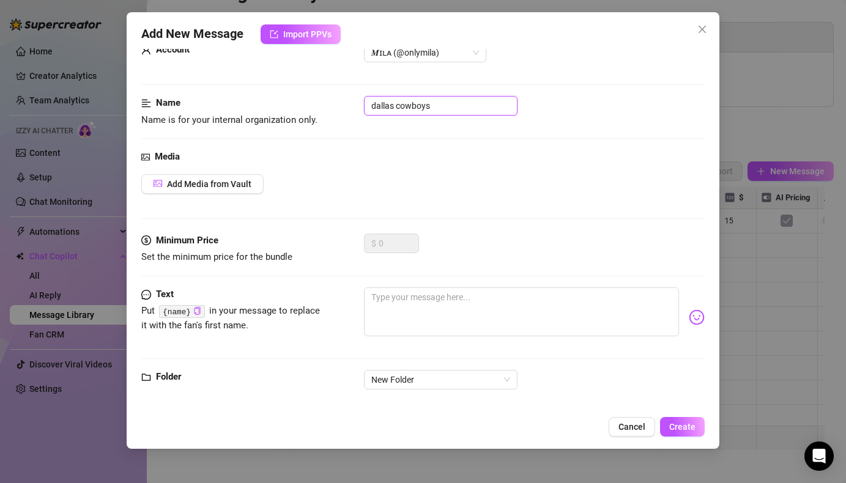 This screenshot has height=483, width=846. What do you see at coordinates (187, 241) in the screenshot?
I see `strong: Minimum Price` at bounding box center [187, 241].